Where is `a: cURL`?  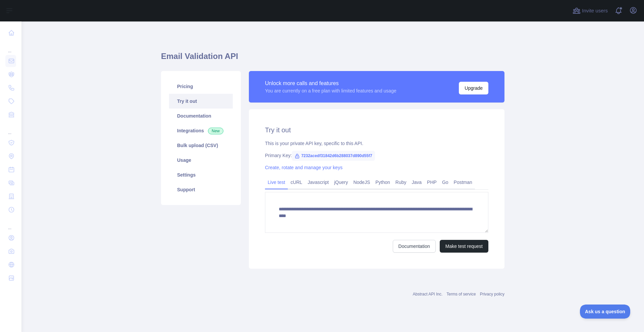
a: cURL is located at coordinates (296, 182).